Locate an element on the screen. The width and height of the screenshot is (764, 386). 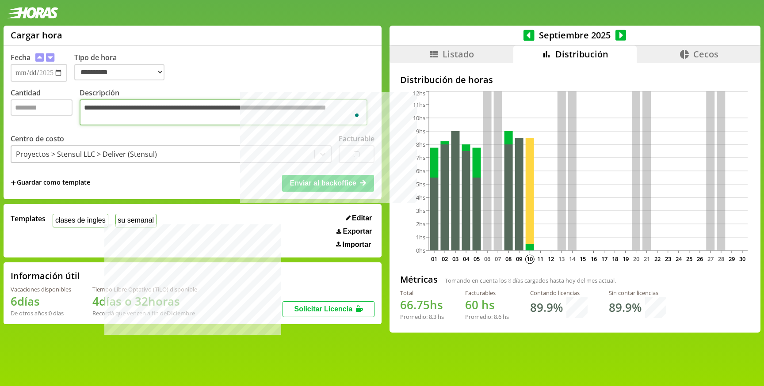
button: su semanal is located at coordinates (136, 221).